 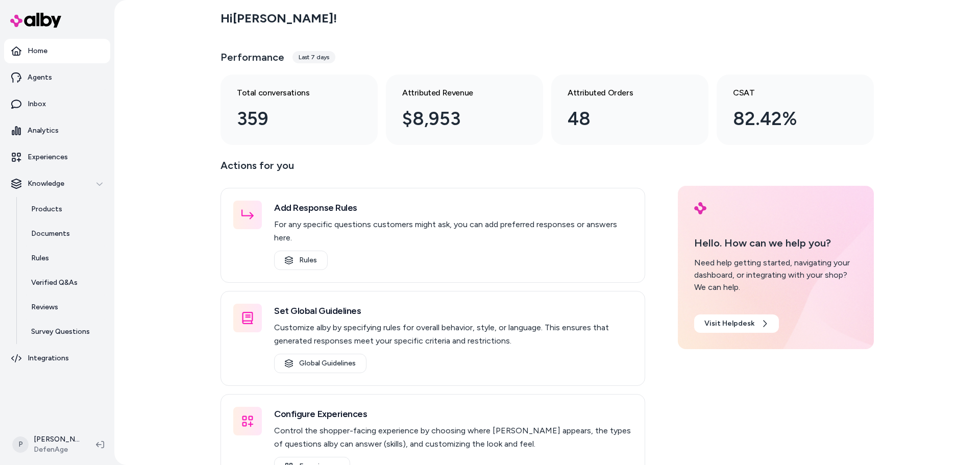 What do you see at coordinates (456, 119) in the screenshot?
I see `div: $8,953` at bounding box center [456, 119].